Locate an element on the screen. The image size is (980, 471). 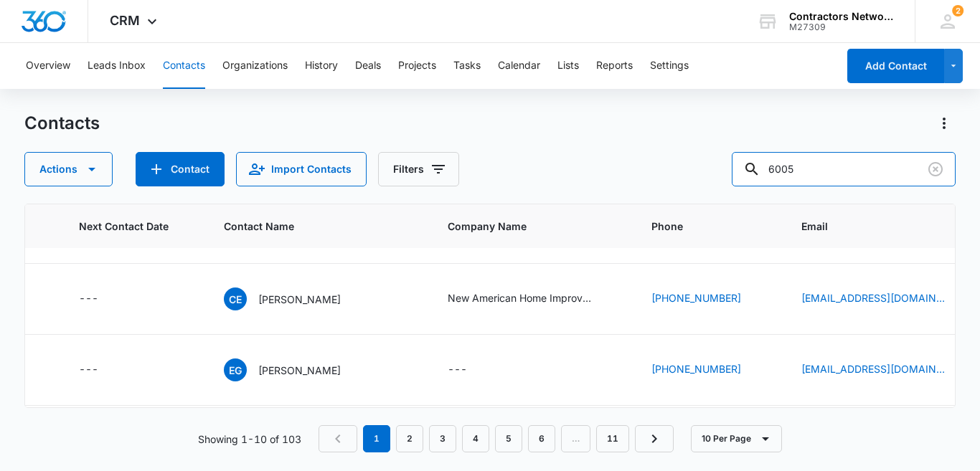
div: account id is located at coordinates (842, 27).